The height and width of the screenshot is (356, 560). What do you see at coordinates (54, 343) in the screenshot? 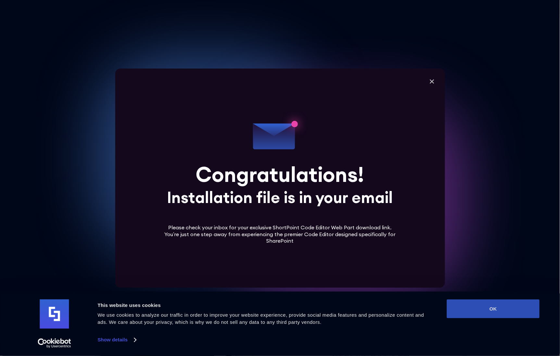
I see `a: Usercentrics Cookiebot - opens in a new window` at bounding box center [54, 343].